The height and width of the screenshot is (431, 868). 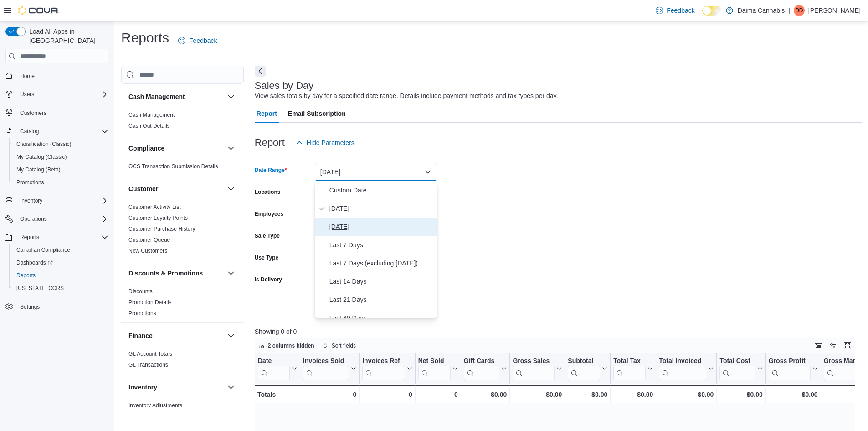 I want to click on a: Canadian Compliance, so click(x=43, y=250).